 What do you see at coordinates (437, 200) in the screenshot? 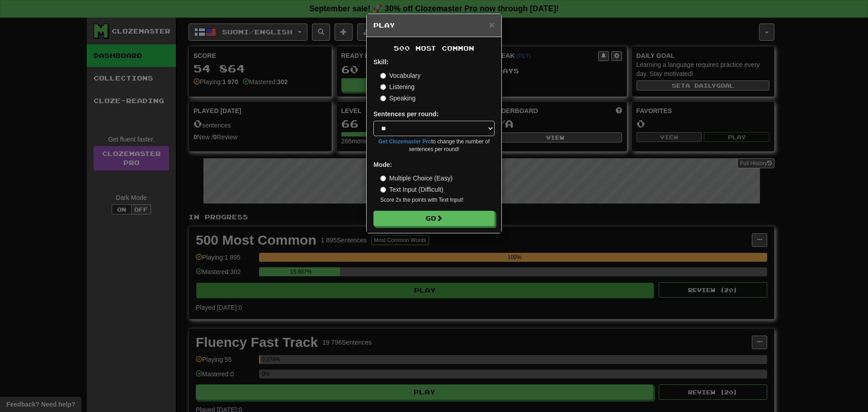
I see `small: Score 2x the points with Text Input !` at bounding box center [437, 200].